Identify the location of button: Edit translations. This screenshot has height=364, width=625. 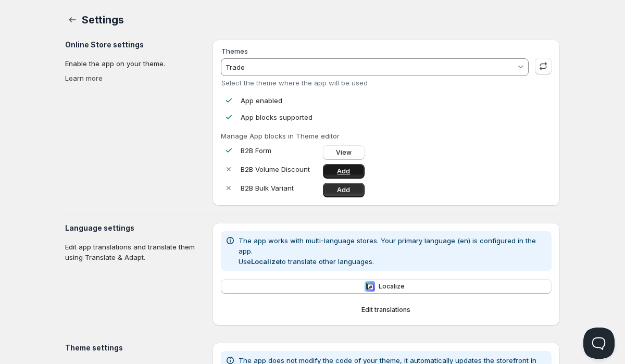
(386, 309).